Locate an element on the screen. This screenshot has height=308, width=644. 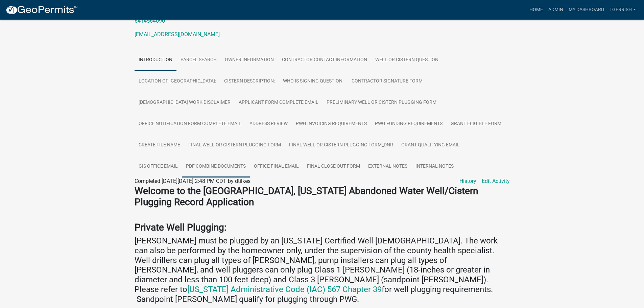
a: GIS Office Email is located at coordinates (158, 167).